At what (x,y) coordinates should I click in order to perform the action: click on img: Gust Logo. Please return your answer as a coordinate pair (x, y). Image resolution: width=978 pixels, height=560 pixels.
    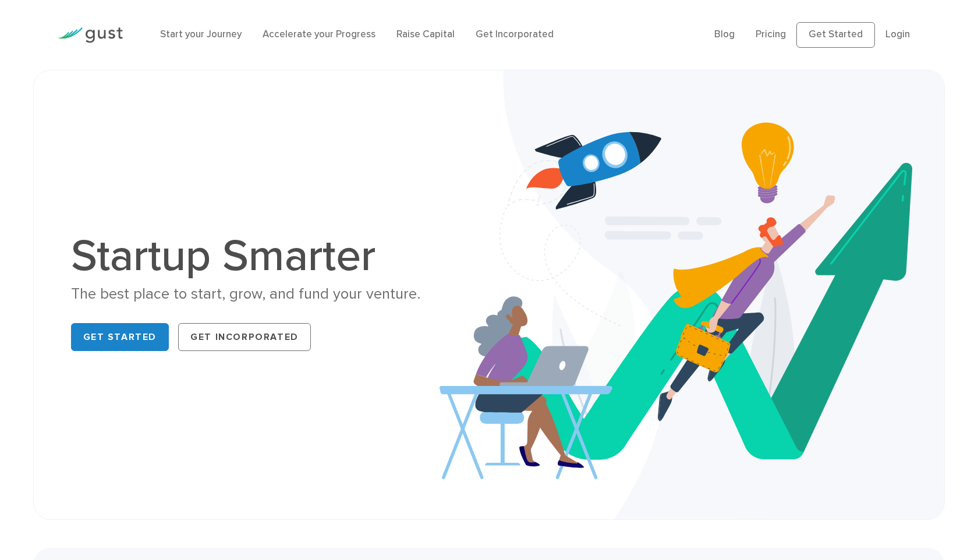
    Looking at the image, I should click on (90, 35).